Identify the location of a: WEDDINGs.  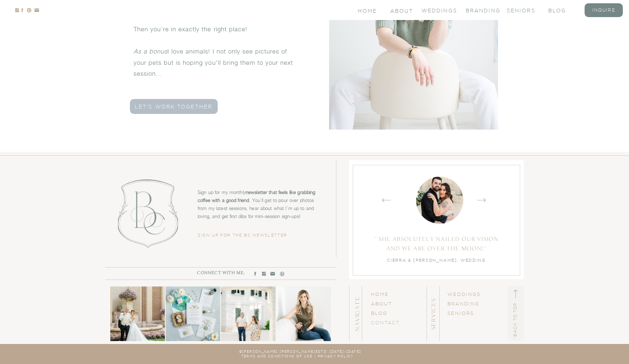
(464, 294).